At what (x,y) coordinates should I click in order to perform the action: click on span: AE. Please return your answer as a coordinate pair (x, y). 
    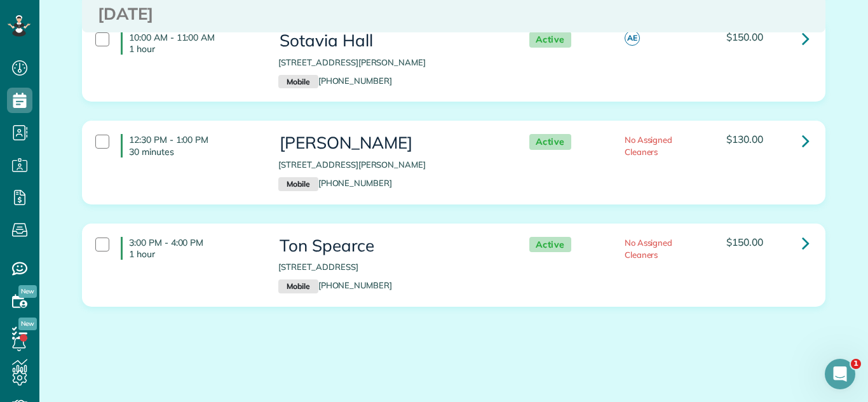
    Looking at the image, I should click on (632, 38).